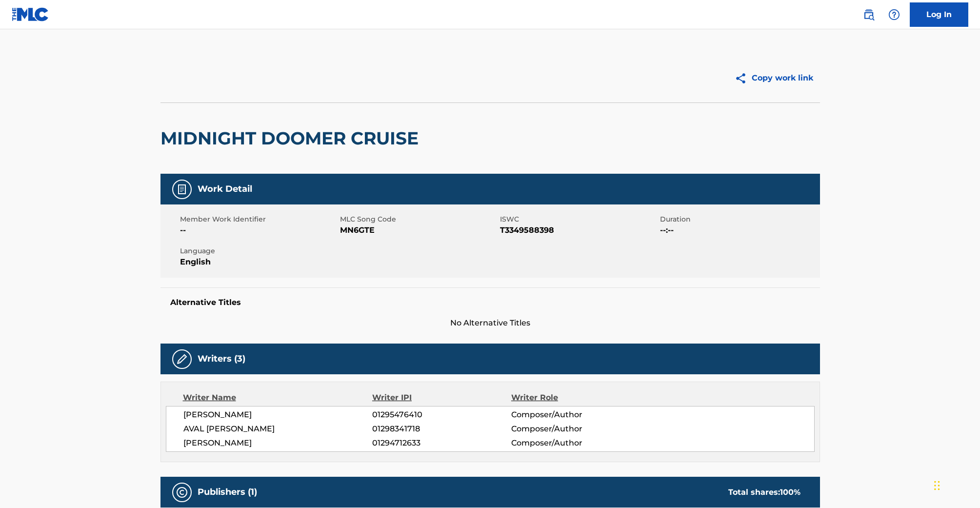  I want to click on img: search, so click(869, 14).